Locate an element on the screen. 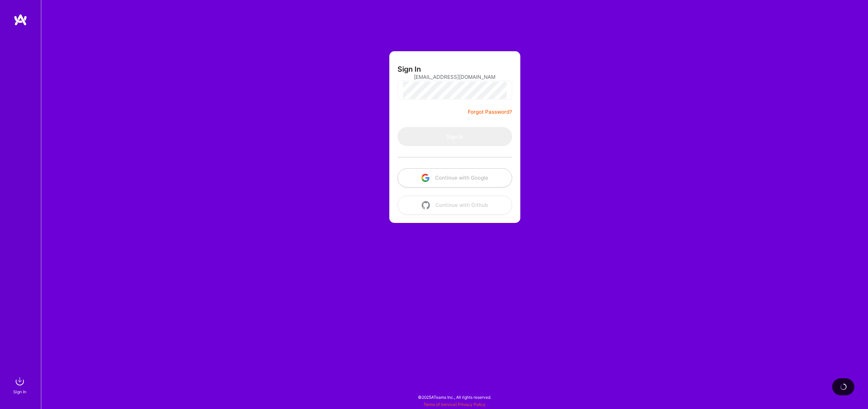 The image size is (868, 409). div: Sign In is located at coordinates (20, 392).